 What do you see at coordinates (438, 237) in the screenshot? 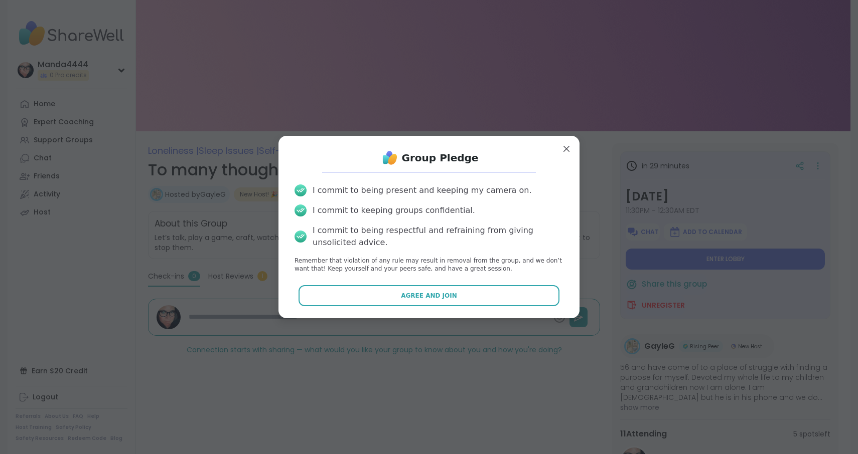
I see `div: I commit to being respectful and refraining from giving unsolicited advice.` at bounding box center [438, 237].